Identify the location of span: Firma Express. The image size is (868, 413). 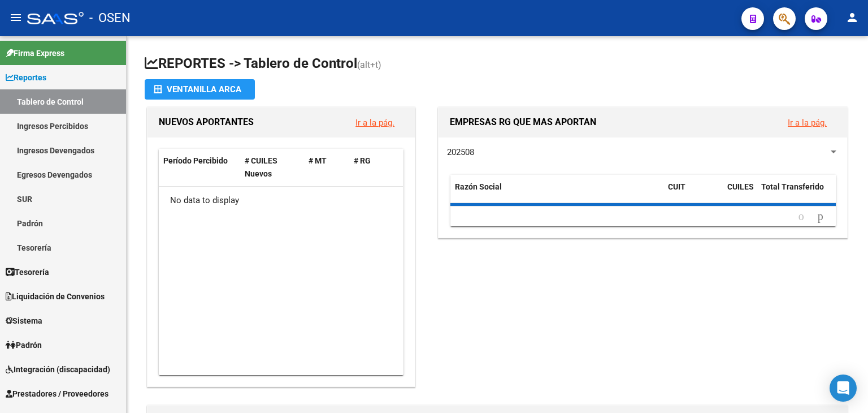
(35, 54).